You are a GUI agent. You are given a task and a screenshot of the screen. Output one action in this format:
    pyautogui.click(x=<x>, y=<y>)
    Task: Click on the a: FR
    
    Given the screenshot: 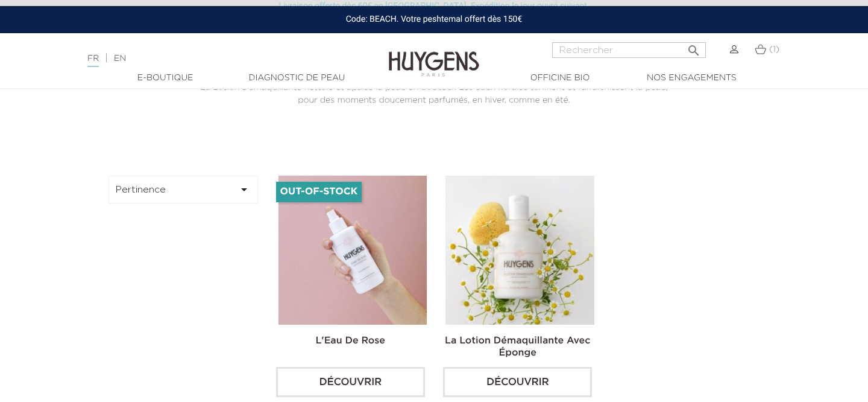 What is the action you would take?
    pyautogui.click(x=93, y=60)
    